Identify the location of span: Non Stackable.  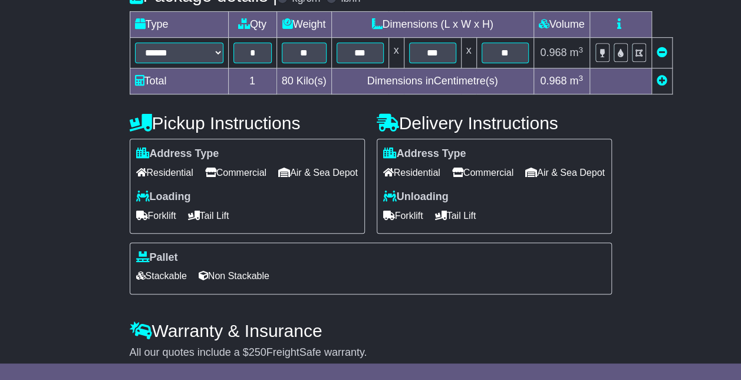
(234, 275).